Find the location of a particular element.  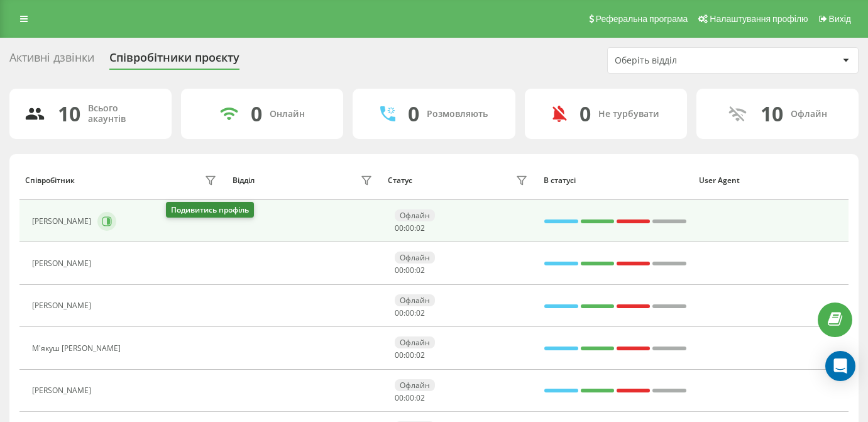

div: User Agent is located at coordinates (770, 180).